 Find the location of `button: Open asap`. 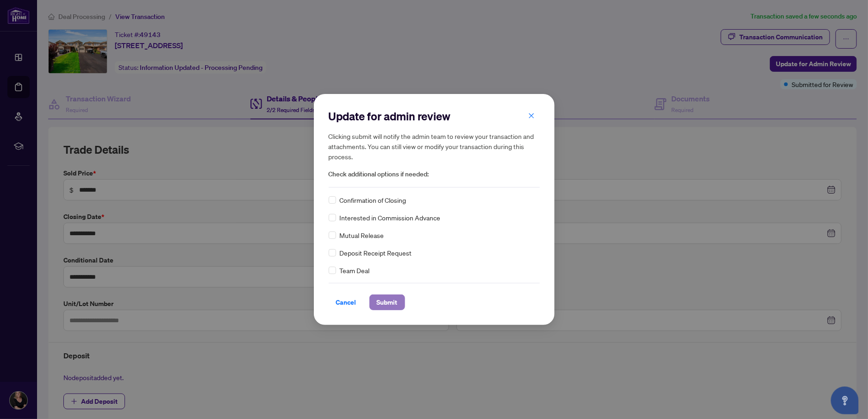

button: Open asap is located at coordinates (845, 401).